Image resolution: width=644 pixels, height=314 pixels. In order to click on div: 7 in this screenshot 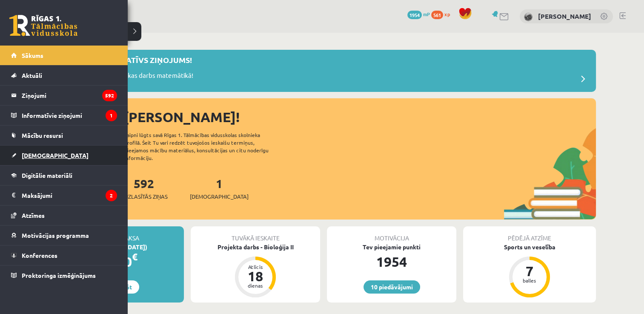, I will do `click(530, 271)`.